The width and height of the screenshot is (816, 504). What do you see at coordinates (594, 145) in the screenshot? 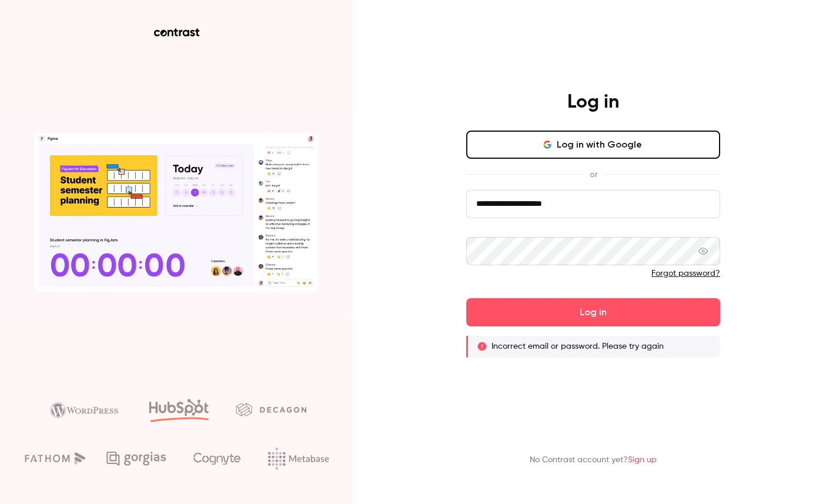
I see `button: Log in with Google` at bounding box center [594, 145].